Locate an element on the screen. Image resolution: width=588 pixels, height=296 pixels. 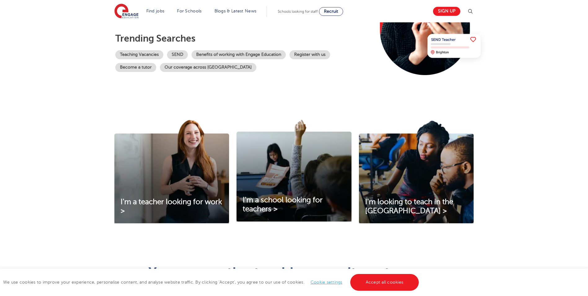
a: Register with us is located at coordinates (310, 55).